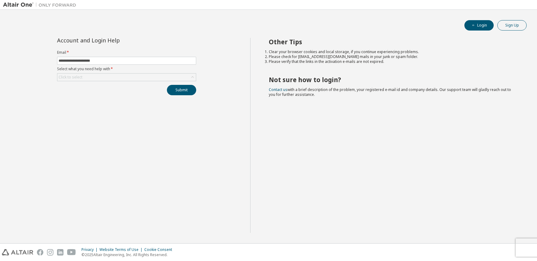 The image size is (537, 261). What do you see at coordinates (90, 250) in the screenshot?
I see `div: Privacy` at bounding box center [90, 250].